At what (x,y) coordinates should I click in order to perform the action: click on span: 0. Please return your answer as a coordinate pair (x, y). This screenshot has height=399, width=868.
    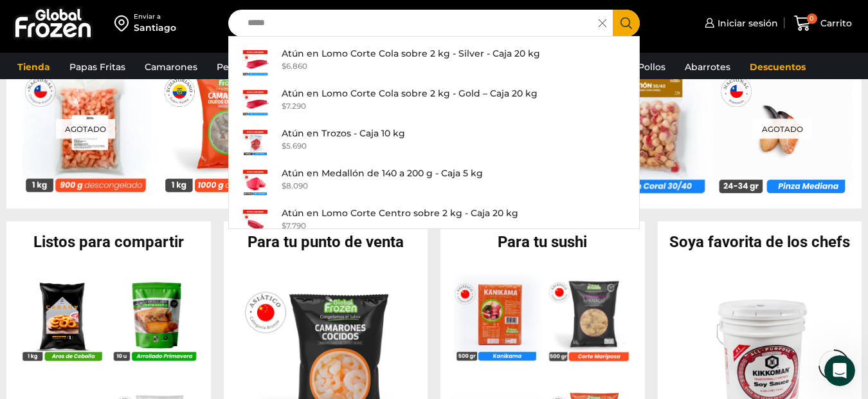
    Looking at the image, I should click on (812, 18).